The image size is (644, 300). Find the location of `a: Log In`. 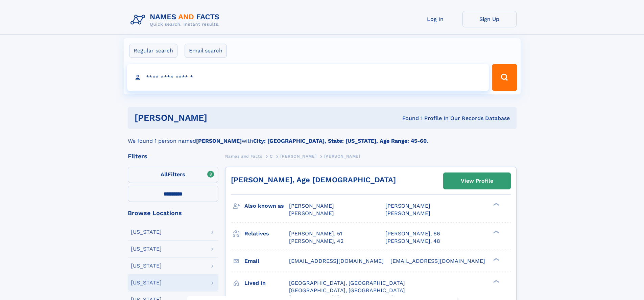

a: Log In is located at coordinates (436, 19).